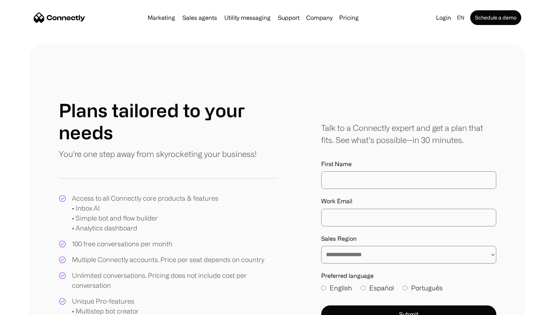 This screenshot has height=315, width=555. I want to click on p: You're one step away from skyrocketing your business!, so click(158, 154).